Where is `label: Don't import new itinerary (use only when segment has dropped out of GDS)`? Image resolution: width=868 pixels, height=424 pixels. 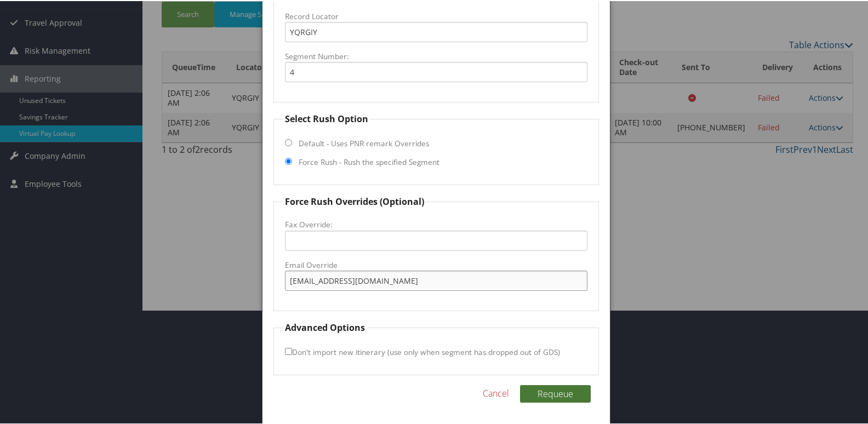 label: Don't import new itinerary (use only when segment has dropped out of GDS) is located at coordinates (422, 350).